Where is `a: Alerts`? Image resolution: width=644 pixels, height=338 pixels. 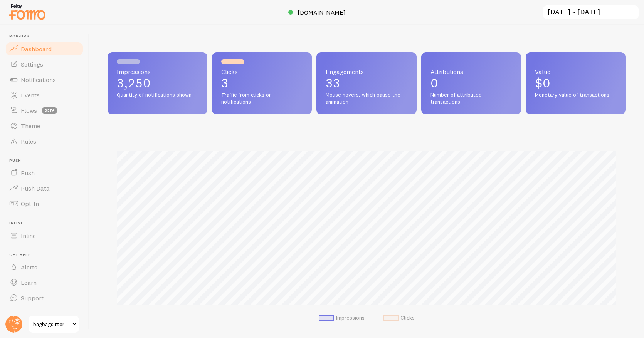
a: Alerts is located at coordinates (44, 267).